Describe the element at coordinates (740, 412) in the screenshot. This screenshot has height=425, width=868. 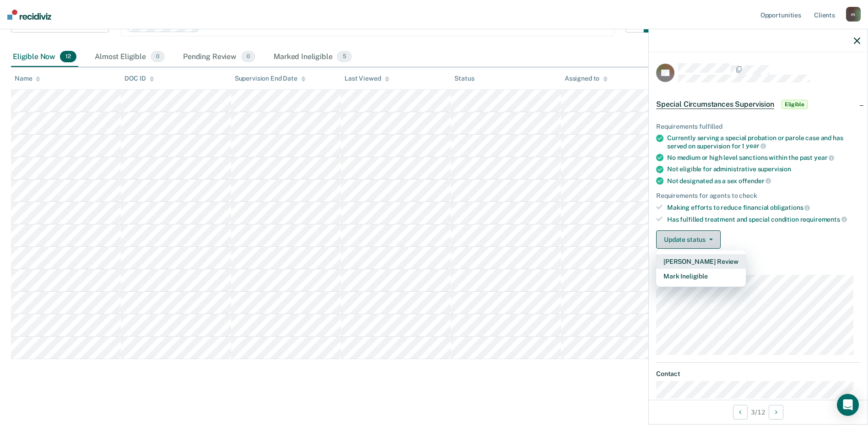
I see `button: Previous Opportunity` at that location.